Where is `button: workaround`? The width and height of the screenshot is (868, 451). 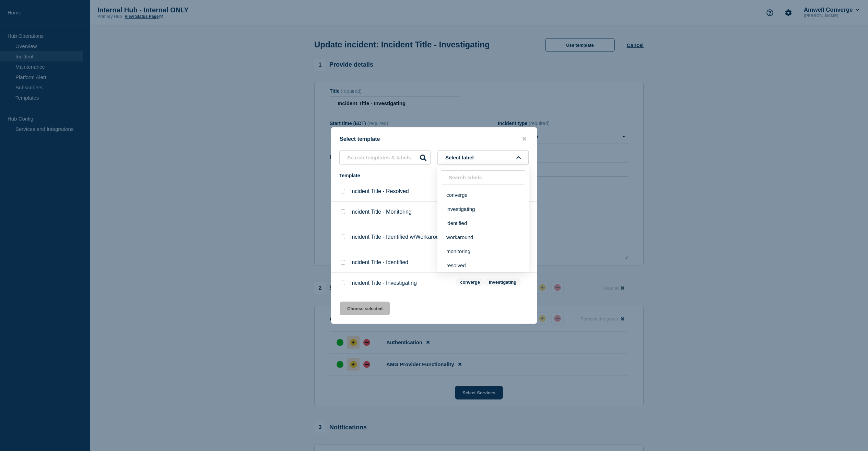 button: workaround is located at coordinates (483, 237).